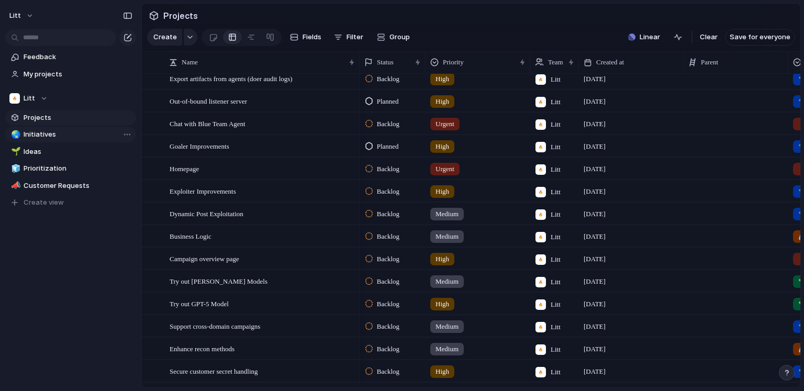  What do you see at coordinates (644, 37) in the screenshot?
I see `button: Linear` at bounding box center [644, 37].